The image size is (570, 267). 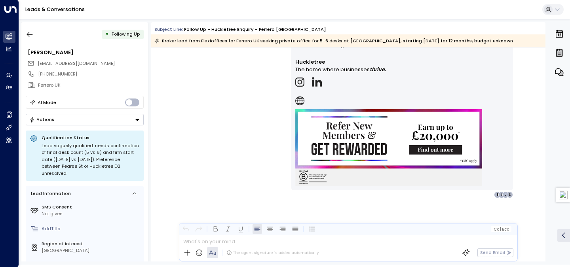 I want to click on div: Lead vaguely qualified: needs confirmation of final desk count (5 vs 6) and firm start date ([DAT..., so click(x=91, y=160).